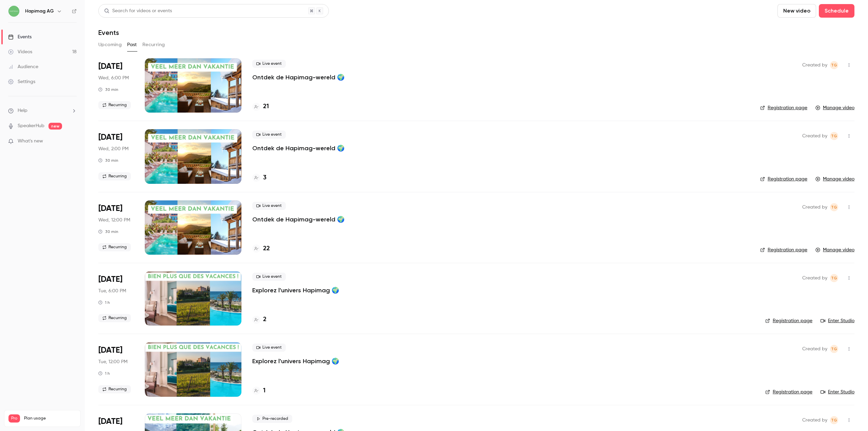  Describe the element at coordinates (264, 390) in the screenshot. I see `h4: 1` at that location.